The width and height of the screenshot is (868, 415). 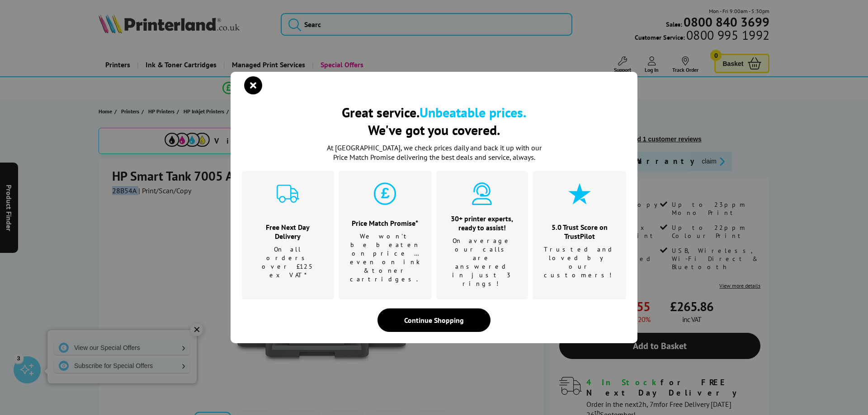 What do you see at coordinates (482, 194) in the screenshot?
I see `img: expert-cyan.svg` at bounding box center [482, 194].